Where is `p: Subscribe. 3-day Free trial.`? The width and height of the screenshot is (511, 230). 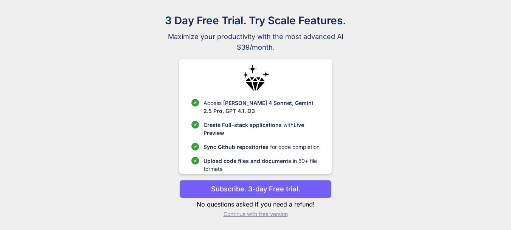 p: Subscribe. 3-day Free trial. is located at coordinates (256, 188).